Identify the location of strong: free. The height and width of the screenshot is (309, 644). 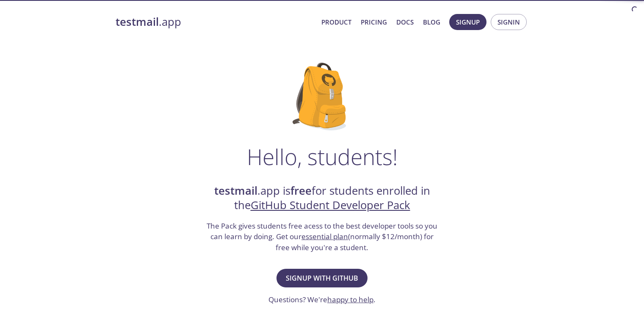
(302, 191).